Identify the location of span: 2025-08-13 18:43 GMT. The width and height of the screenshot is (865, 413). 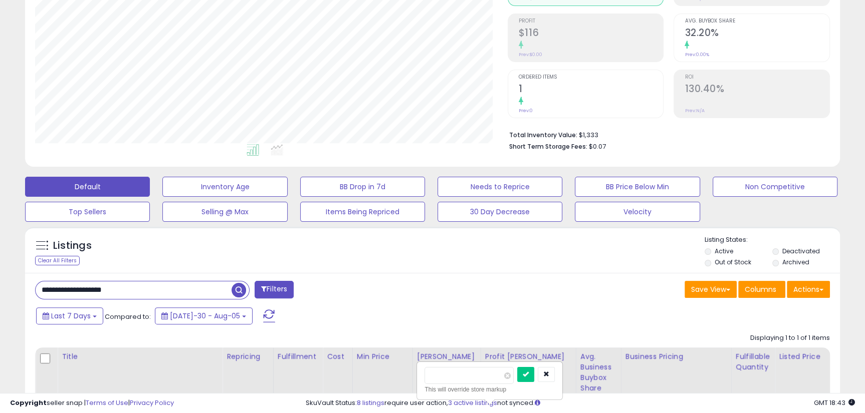
(834, 403).